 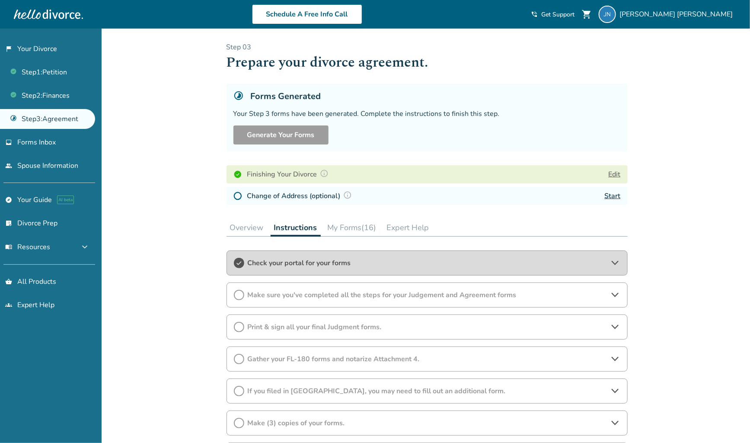 What do you see at coordinates (9, 223) in the screenshot?
I see `span: list_alt_check` at bounding box center [9, 223].